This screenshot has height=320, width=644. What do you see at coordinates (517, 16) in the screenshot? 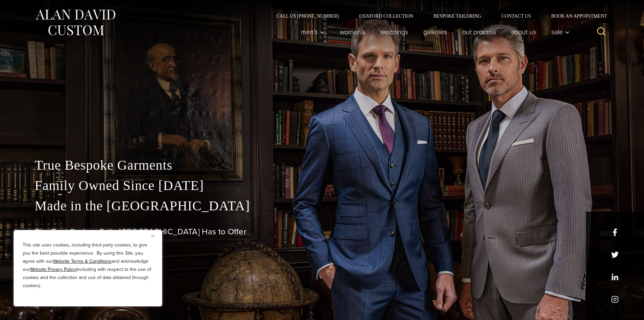
I see `a: Contact Us` at bounding box center [517, 16].